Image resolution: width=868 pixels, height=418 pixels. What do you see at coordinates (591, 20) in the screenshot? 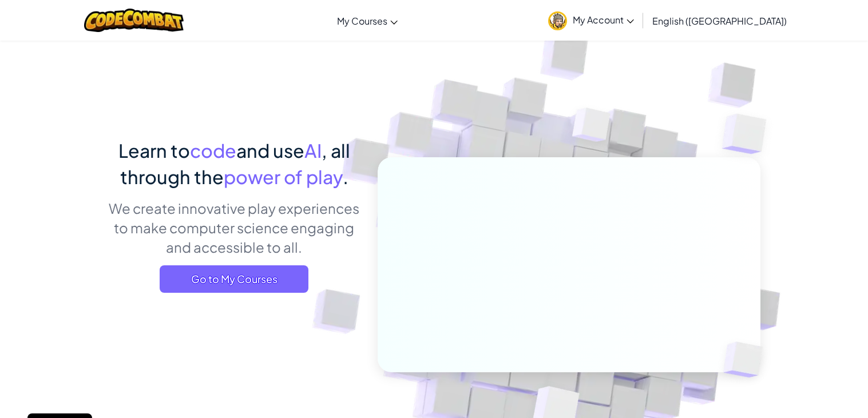
I see `a: My Account` at bounding box center [591, 20].